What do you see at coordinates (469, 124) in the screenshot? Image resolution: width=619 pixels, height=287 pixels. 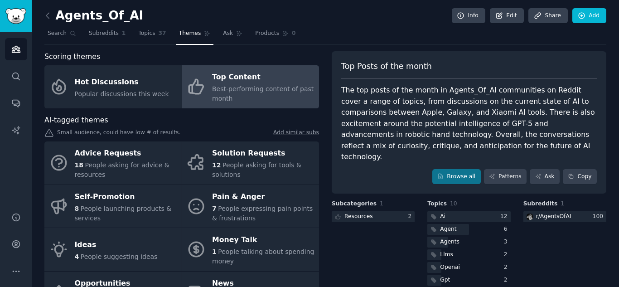 I see `div: The top posts of the month in Agents_Of_AI communities on Reddit cover a range of topics, from di...` at bounding box center [469, 124].